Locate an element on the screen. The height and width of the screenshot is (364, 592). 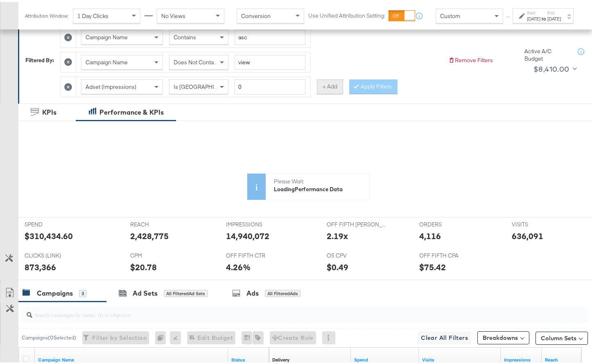
a: Shows the current state of your Ad Campaign. is located at coordinates (249, 358).